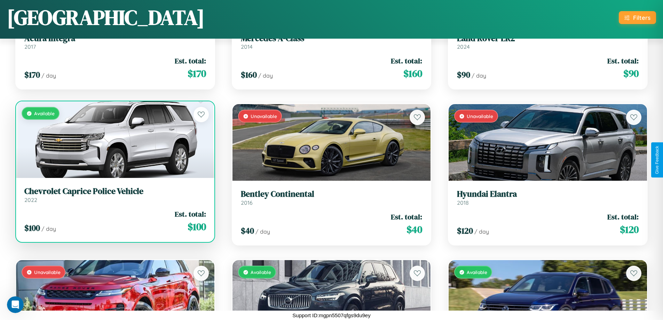 The image size is (663, 320). What do you see at coordinates (332, 194) in the screenshot?
I see `h3: Bentley Continental` at bounding box center [332, 194].